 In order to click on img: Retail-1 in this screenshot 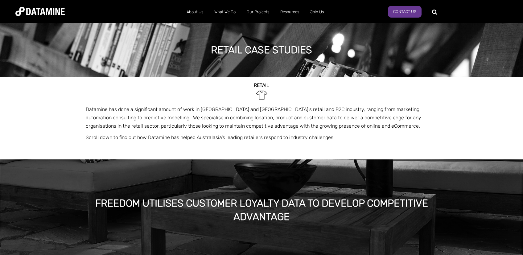, I will do `click(261, 95)`.